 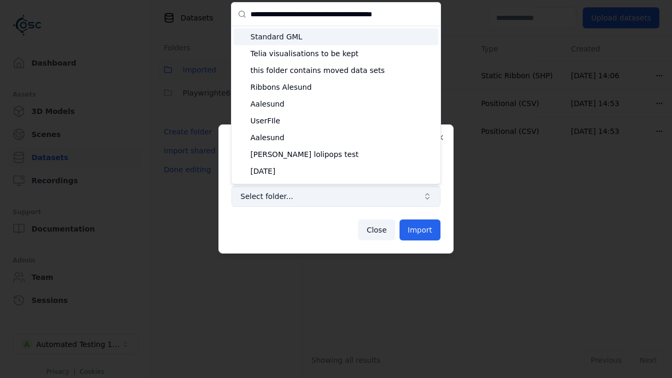 I want to click on span: Ribbons Alesund, so click(x=342, y=87).